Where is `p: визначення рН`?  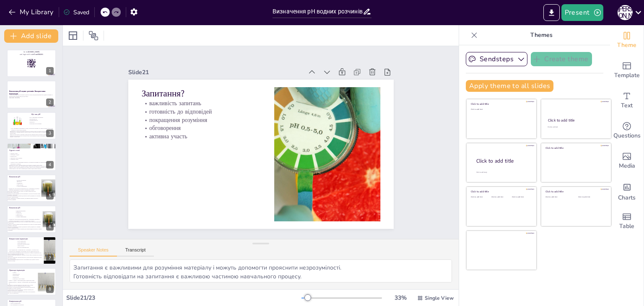
p: визначення рН is located at coordinates (39, 119).